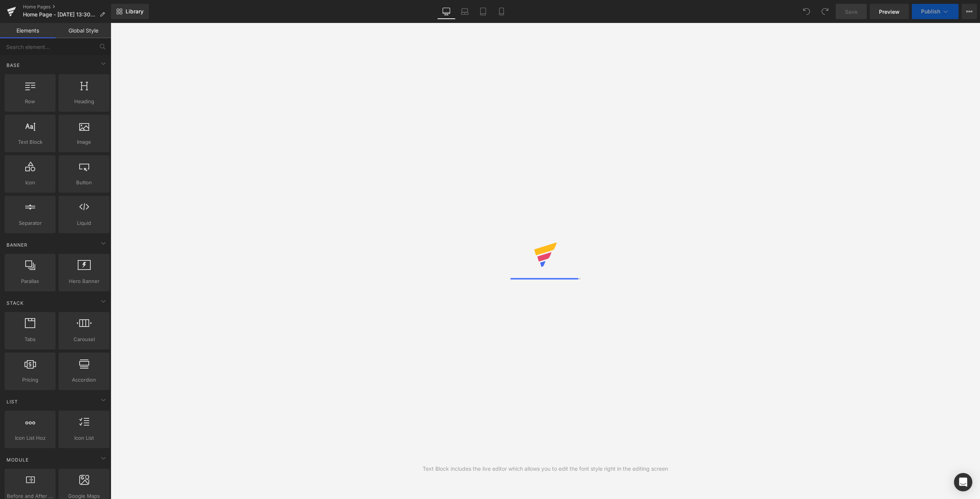 This screenshot has height=499, width=980. What do you see at coordinates (13, 65) in the screenshot?
I see `span: Base` at bounding box center [13, 65].